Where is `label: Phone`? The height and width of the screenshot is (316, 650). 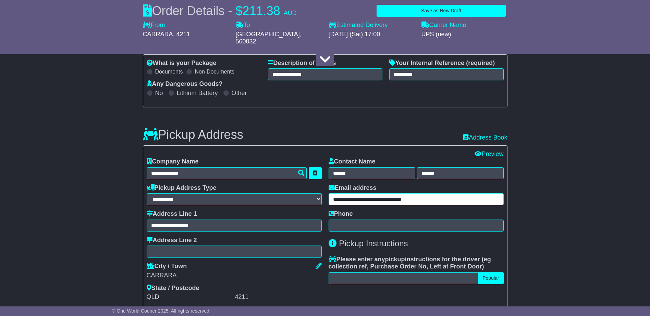 label: Phone is located at coordinates (340, 214).